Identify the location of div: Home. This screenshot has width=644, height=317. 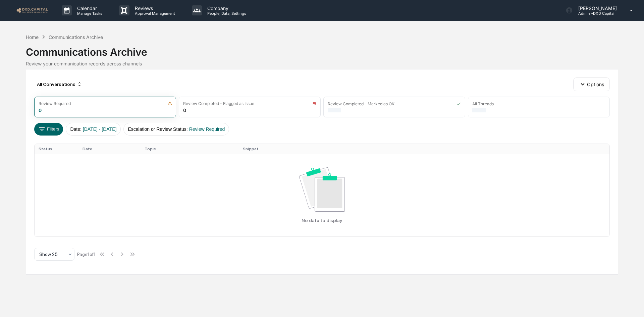
(32, 37).